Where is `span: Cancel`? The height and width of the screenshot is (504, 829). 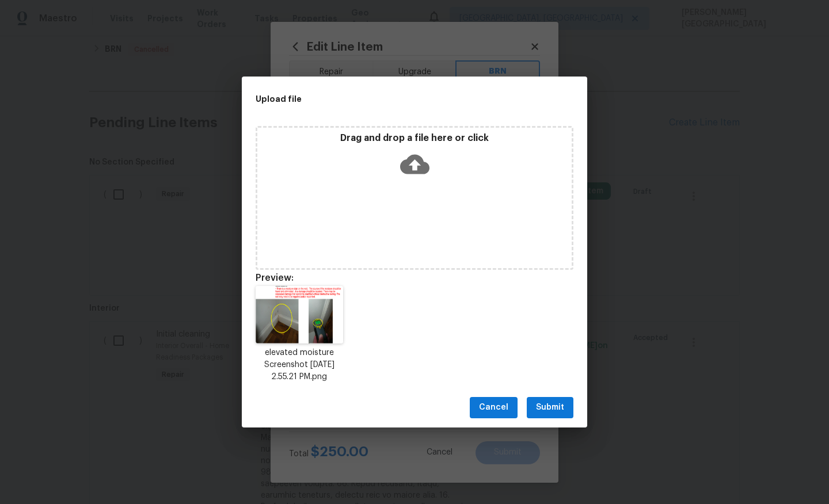 span: Cancel is located at coordinates (494, 408).